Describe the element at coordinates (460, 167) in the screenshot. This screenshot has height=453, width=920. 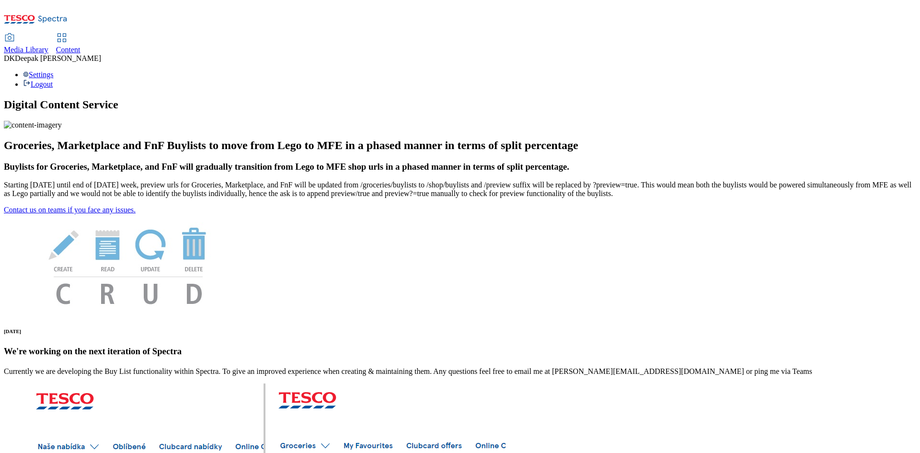
I see `h3: Buylists for Groceries, Marketplace, and FnF will gradually transition from Lego to MFE shop urls...` at that location.